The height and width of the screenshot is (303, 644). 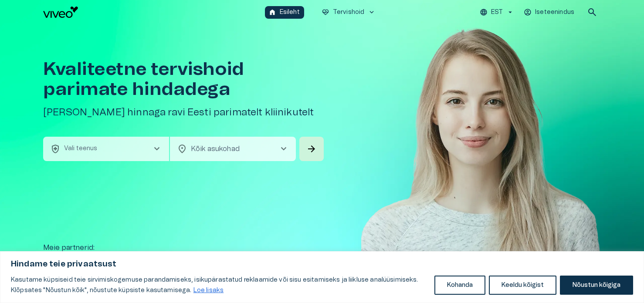 I want to click on p: Esileht, so click(x=290, y=12).